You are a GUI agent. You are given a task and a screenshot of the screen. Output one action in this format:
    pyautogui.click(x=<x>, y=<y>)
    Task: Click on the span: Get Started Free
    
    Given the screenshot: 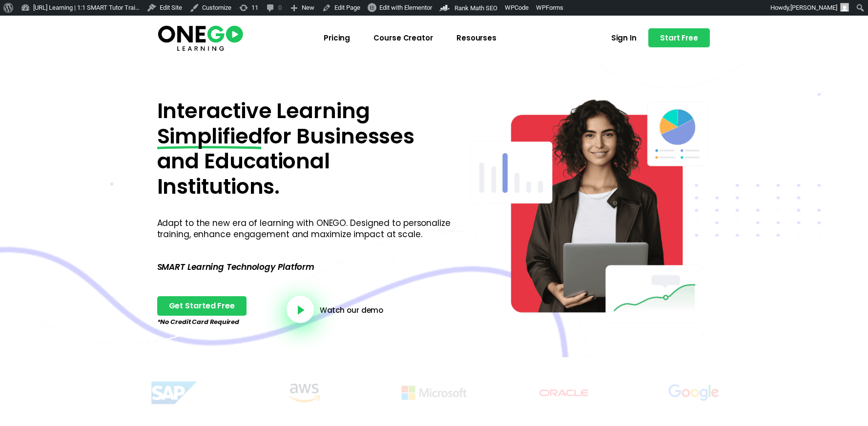 What is the action you would take?
    pyautogui.click(x=201, y=306)
    